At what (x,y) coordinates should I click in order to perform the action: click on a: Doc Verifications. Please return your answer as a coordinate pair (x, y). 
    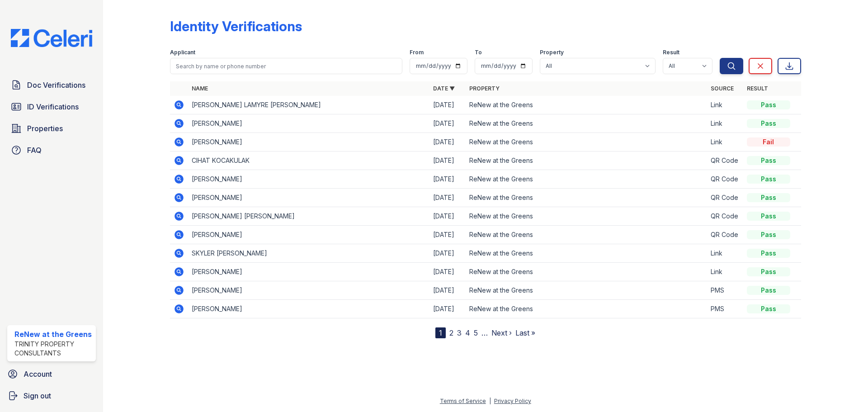
    Looking at the image, I should click on (51, 85).